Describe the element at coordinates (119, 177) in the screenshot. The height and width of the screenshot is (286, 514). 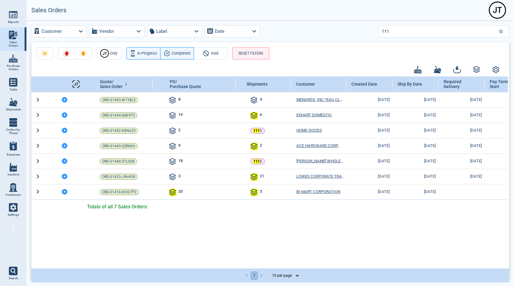
I see `a: ORD-01433-J9H4Y8` at that location.